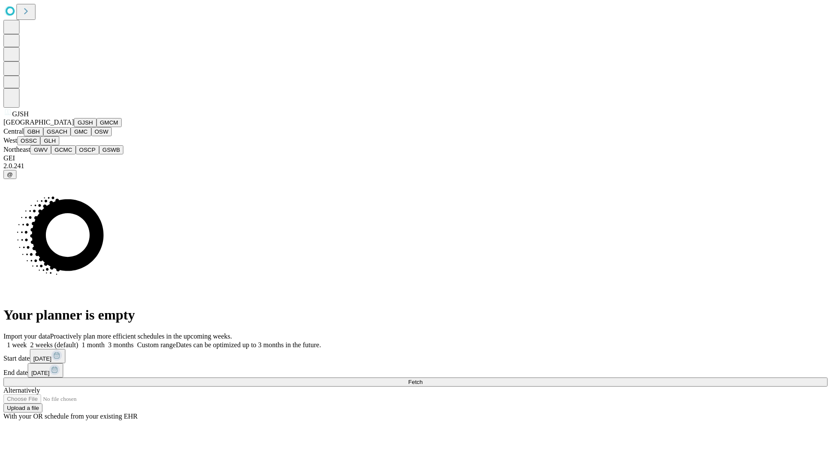  What do you see at coordinates (415, 315) in the screenshot?
I see `h1: Your planner is empty` at bounding box center [415, 315].